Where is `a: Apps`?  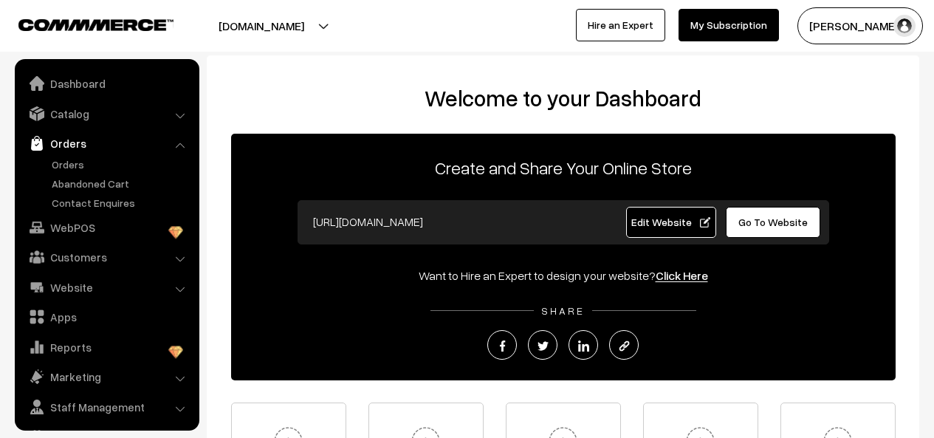
a: Apps is located at coordinates (106, 317).